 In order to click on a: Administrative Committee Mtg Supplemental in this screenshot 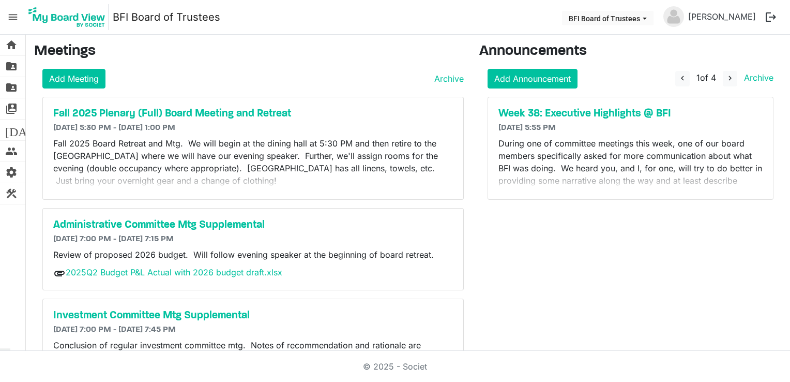, I will do `click(253, 225)`.